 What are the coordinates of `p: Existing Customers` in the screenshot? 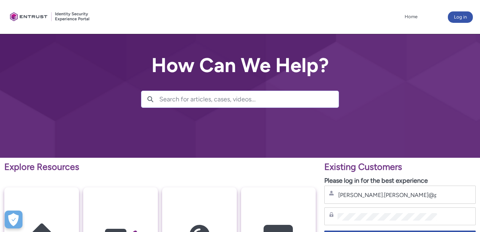 It's located at (400, 167).